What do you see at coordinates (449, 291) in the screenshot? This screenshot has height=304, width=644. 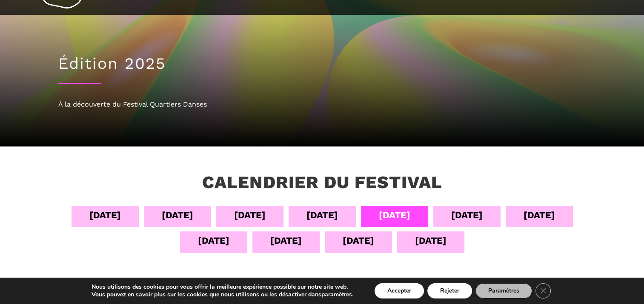 I see `button: Rejeter` at bounding box center [449, 291].